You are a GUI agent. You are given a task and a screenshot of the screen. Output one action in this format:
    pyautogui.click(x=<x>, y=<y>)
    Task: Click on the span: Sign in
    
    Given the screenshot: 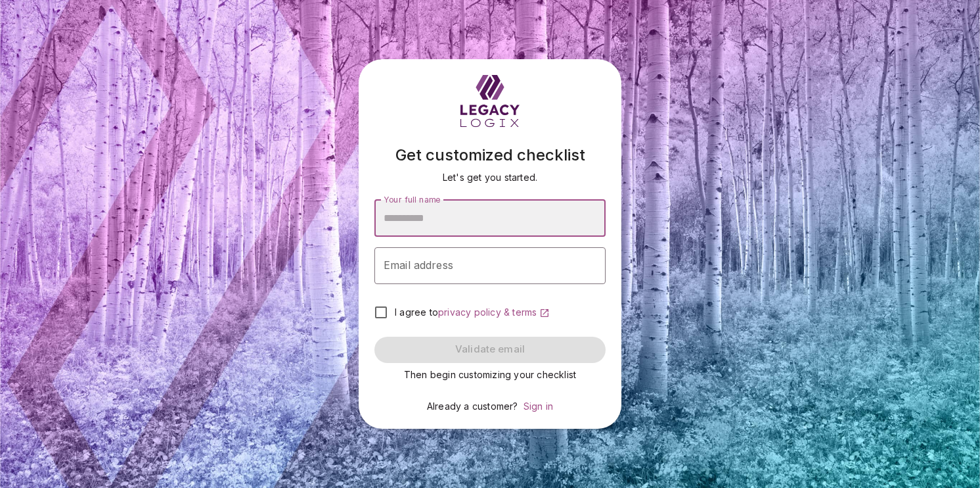 What is the action you would take?
    pyautogui.click(x=538, y=405)
    